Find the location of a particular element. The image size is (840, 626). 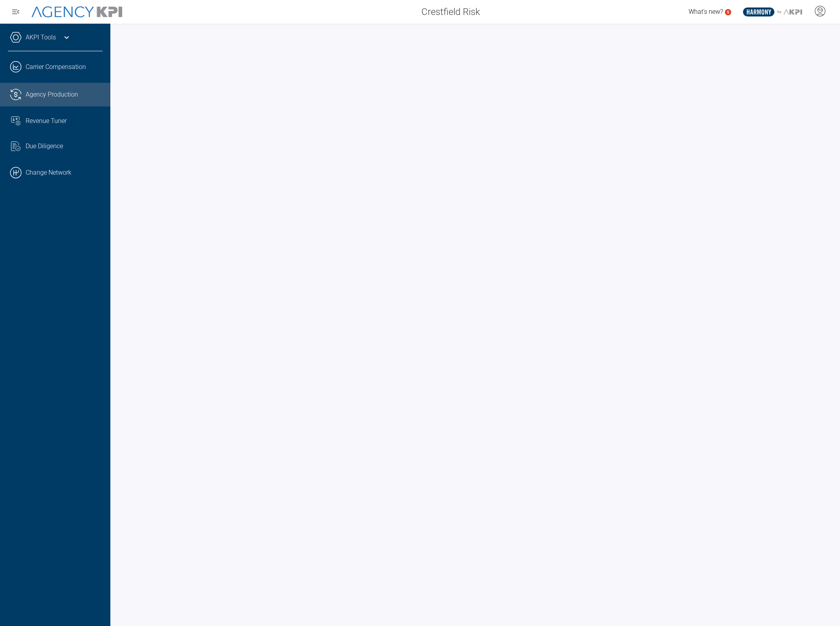

a: 5 is located at coordinates (728, 12).